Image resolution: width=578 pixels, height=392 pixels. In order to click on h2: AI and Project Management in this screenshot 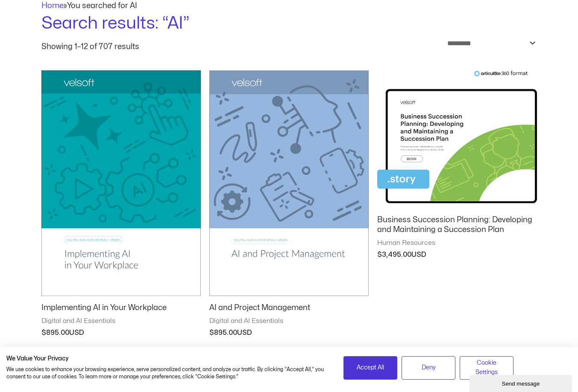, I will do `click(289, 308)`.